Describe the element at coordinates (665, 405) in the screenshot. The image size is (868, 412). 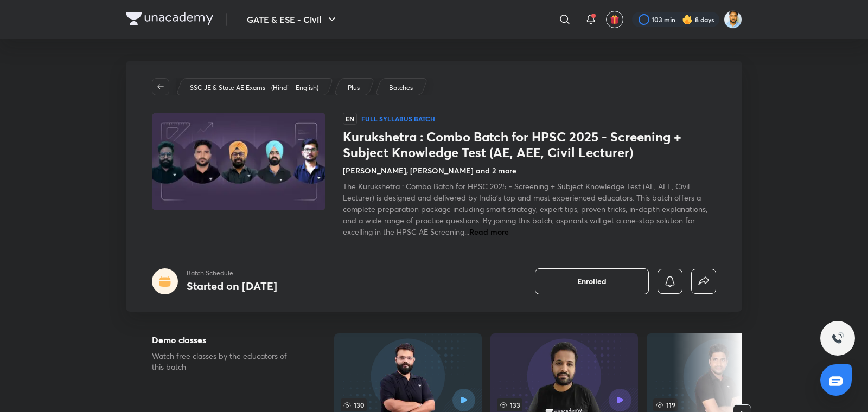
I see `span: 119` at that location.